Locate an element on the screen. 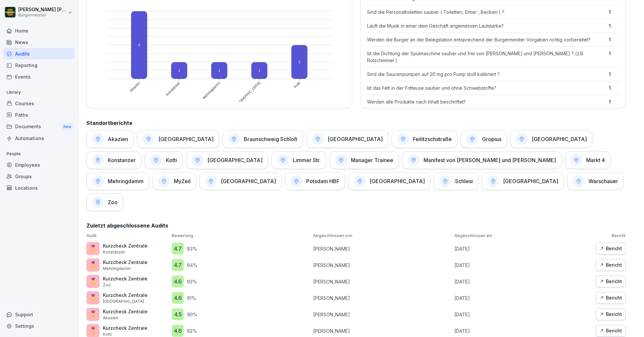 The height and width of the screenshot is (337, 644). h1: Zoo is located at coordinates (113, 202).